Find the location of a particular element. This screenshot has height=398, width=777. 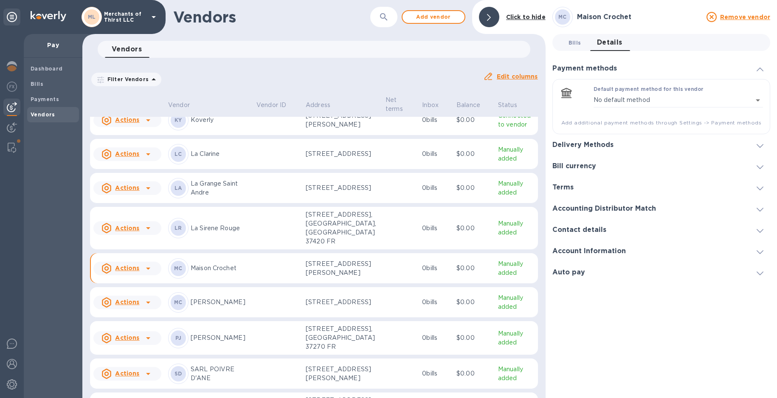

div: No default method is located at coordinates (678, 100).